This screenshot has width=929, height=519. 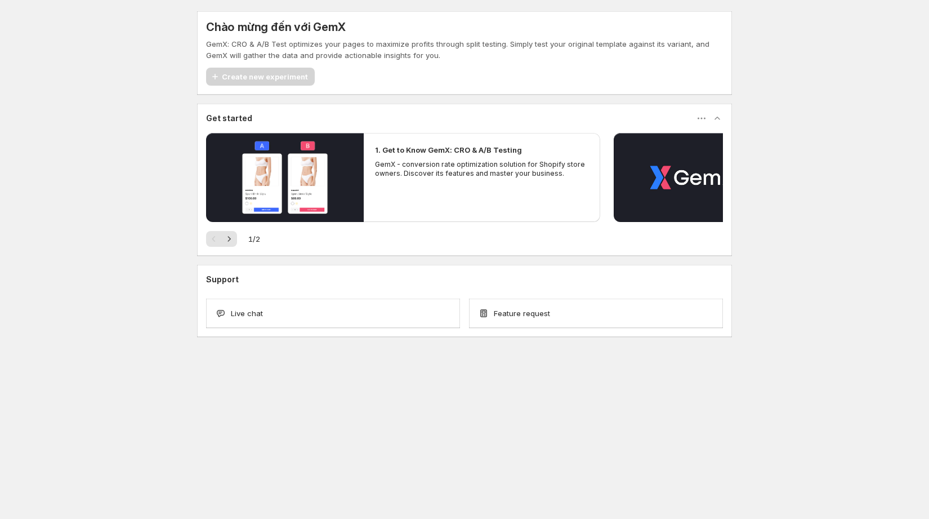 I want to click on p: GemX - conversion rate optimization solution for Shopify store owners. Discover its features and ..., so click(x=482, y=169).